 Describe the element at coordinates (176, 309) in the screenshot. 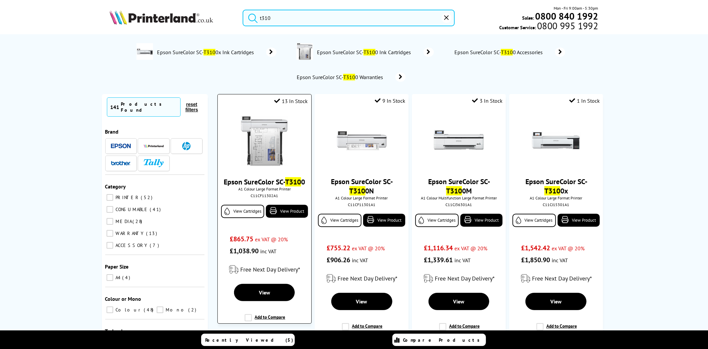

I see `span: Mono` at that location.